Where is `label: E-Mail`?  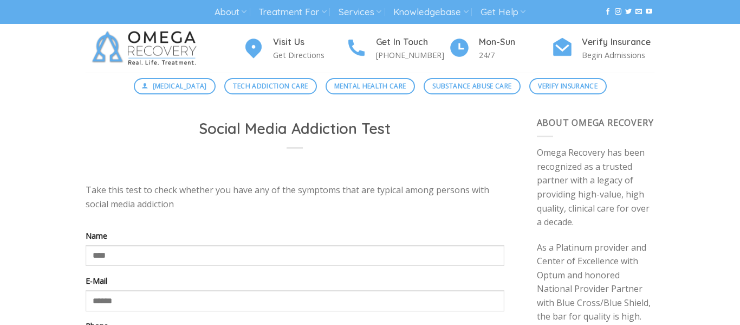 label: E-Mail is located at coordinates (295, 280).